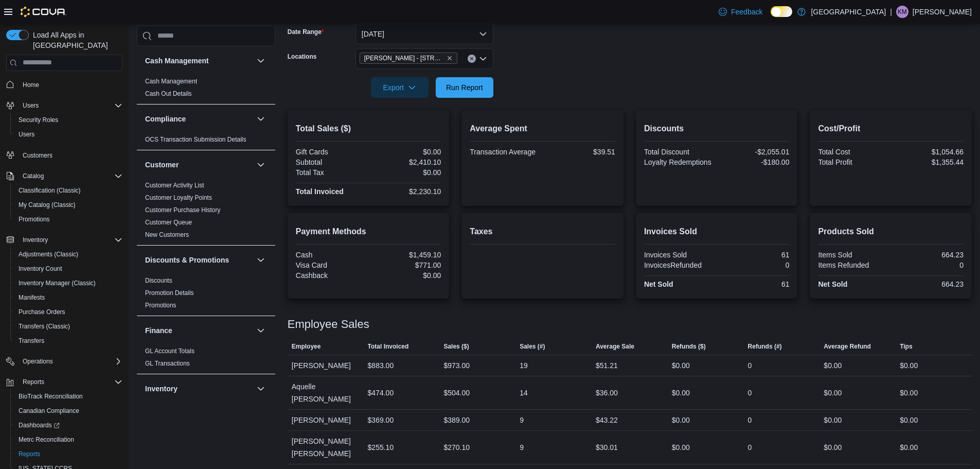 The image size is (980, 469). I want to click on span: New Customers, so click(166, 235).